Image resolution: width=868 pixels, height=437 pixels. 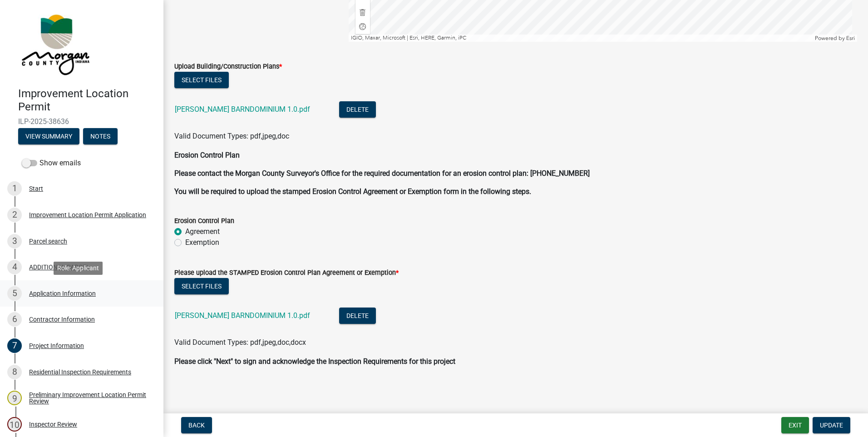 I want to click on label: Erosion Control Plan, so click(x=204, y=221).